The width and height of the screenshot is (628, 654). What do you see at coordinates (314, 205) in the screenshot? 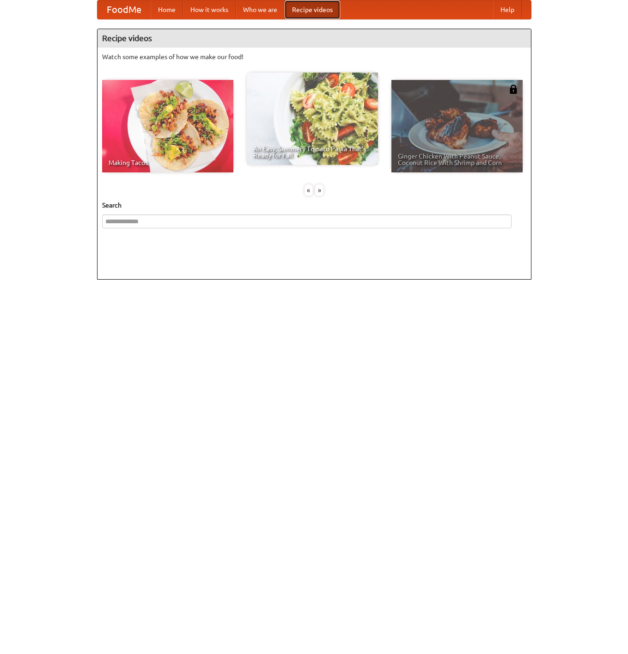
I see `h5: Search` at bounding box center [314, 205].